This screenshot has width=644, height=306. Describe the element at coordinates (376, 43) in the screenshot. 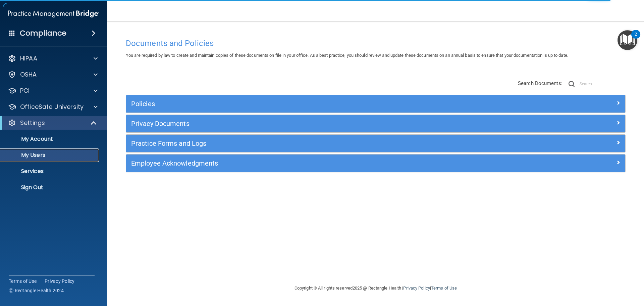

I see `h4: Documents and Policies` at that location.